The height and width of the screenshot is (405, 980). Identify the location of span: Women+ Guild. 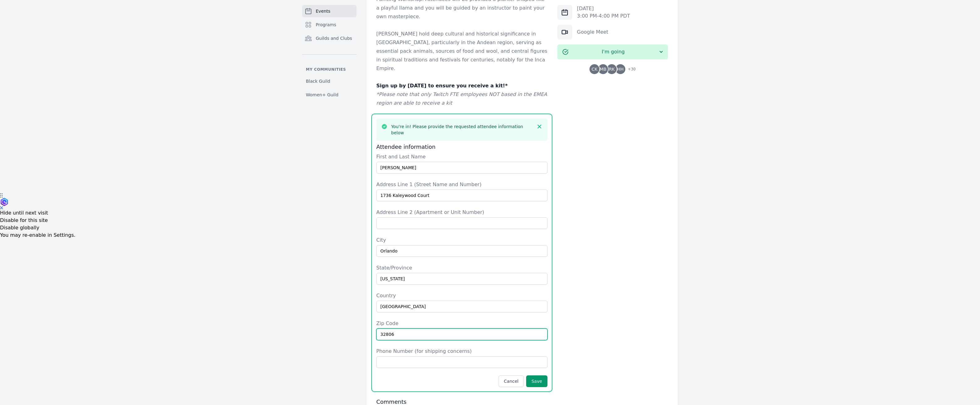
(322, 95).